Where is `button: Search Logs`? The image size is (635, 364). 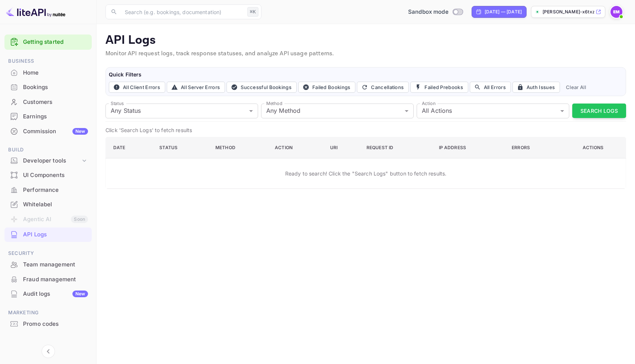
button: Search Logs is located at coordinates (599, 111).